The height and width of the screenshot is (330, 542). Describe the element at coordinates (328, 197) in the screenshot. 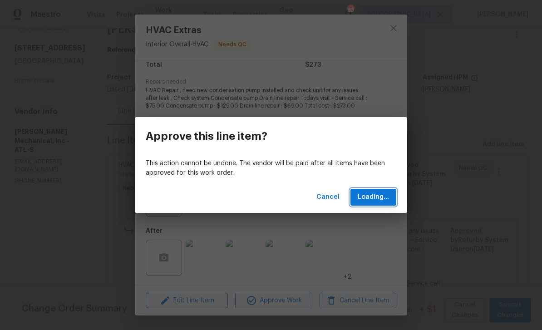

I see `span: Cancel` at that location.